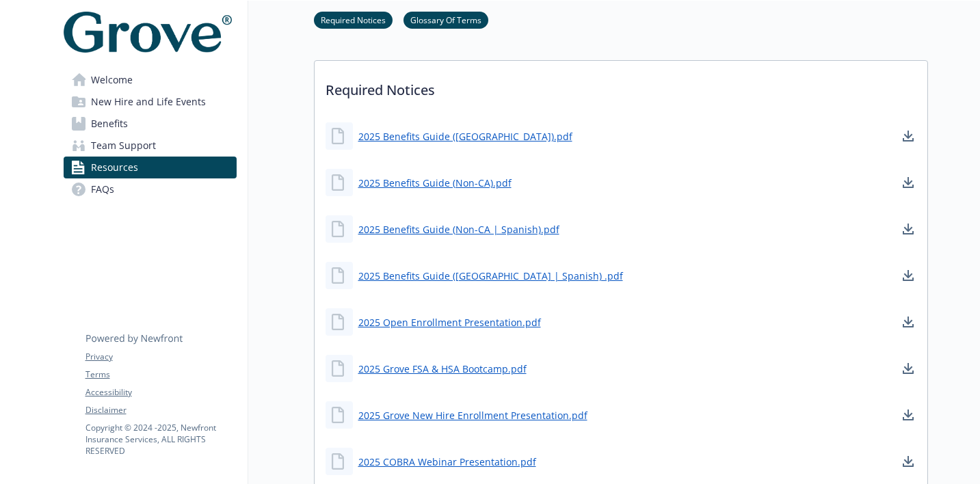  I want to click on a: Privacy, so click(161, 356).